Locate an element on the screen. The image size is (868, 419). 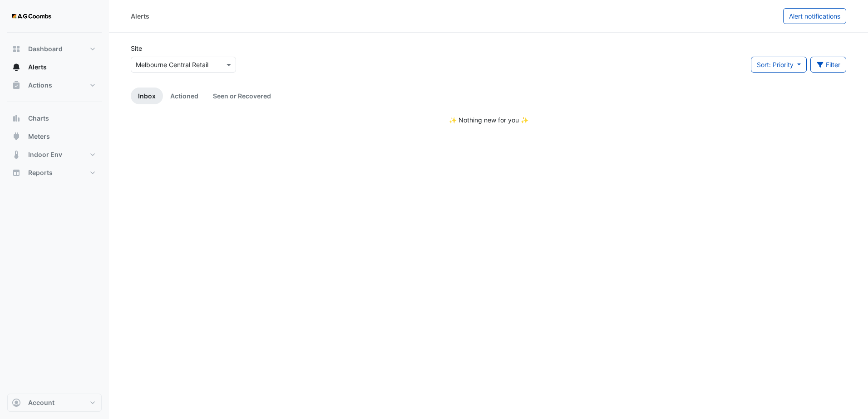
span: Actions is located at coordinates (40, 85).